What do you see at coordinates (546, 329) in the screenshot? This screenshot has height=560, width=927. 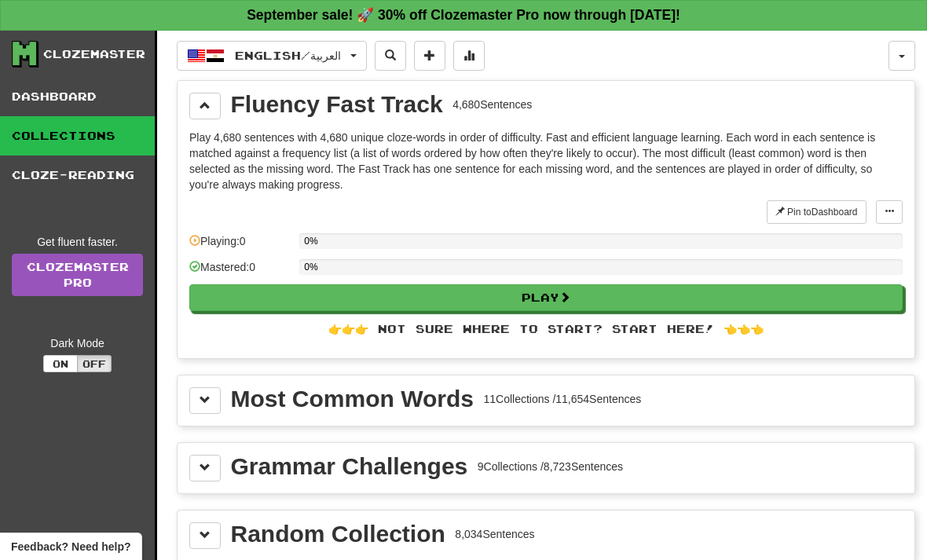 I see `div: 👉👉👉 Not sure where to start? Start here! 👈👈👈` at bounding box center [546, 329].